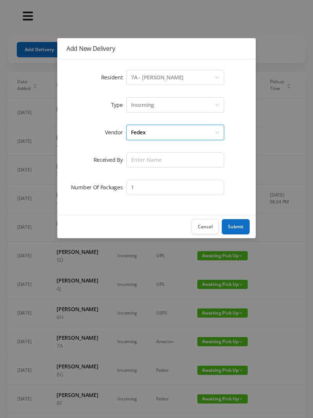 This screenshot has height=418, width=313. Describe the element at coordinates (157, 133) in the screenshot. I see `form: Add New Delivery` at that location.